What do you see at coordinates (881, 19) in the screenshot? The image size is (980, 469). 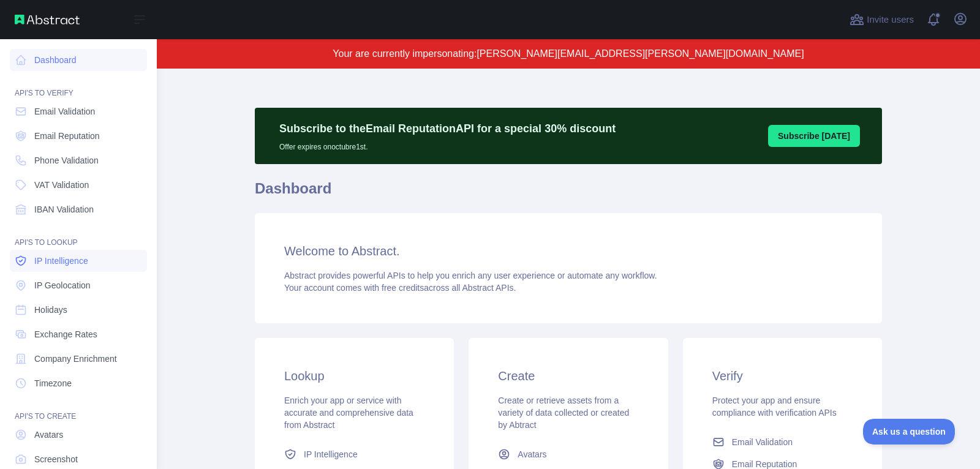 I see `button: Invite users` at bounding box center [881, 19].